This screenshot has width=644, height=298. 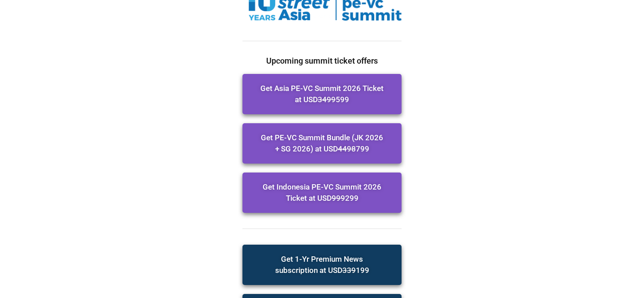 What do you see at coordinates (322, 94) in the screenshot?
I see `a: Get Asia PE-VC Summit 2026 Ticket at USD3499599` at bounding box center [322, 94].